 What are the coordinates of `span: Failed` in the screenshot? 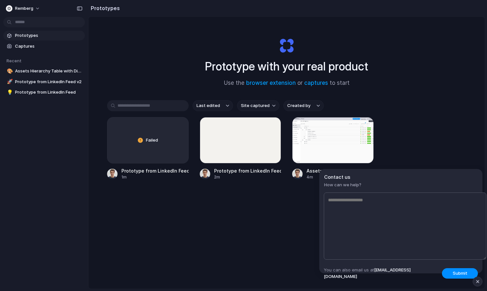 It's located at (152, 140).